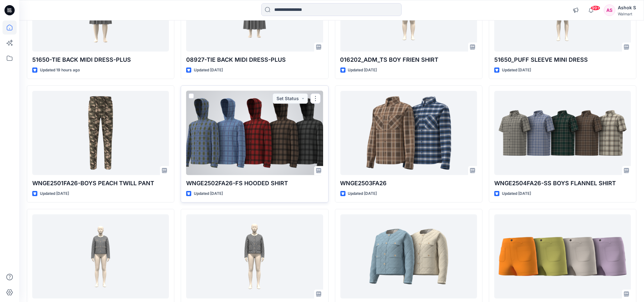 Image resolution: width=644 pixels, height=302 pixels. I want to click on a: WNGE2503FA26, so click(409, 132).